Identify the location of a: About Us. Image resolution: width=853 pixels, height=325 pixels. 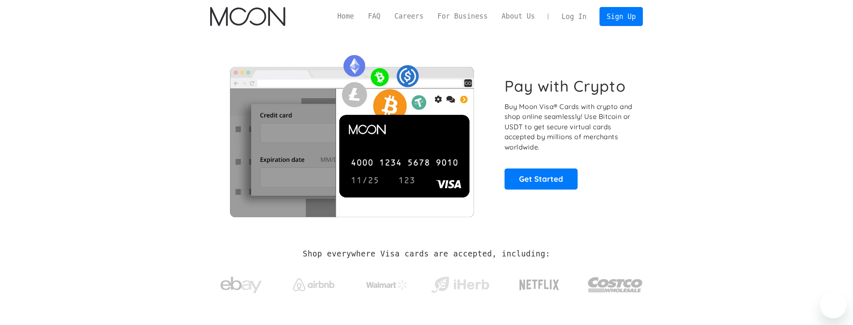
(518, 16).